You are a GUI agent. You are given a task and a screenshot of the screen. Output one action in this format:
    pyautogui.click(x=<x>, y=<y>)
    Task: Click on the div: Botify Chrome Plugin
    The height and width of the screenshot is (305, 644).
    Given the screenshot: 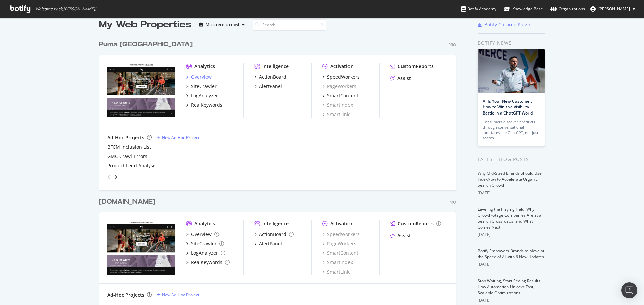 What is the action you would take?
    pyautogui.click(x=507, y=25)
    